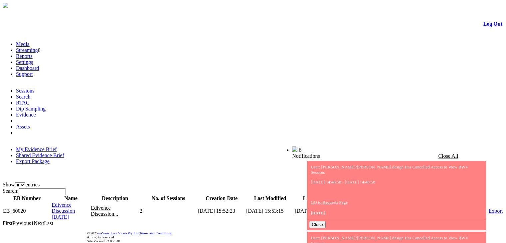 The height and width of the screenshot is (243, 506). I want to click on a: Search, so click(23, 96).